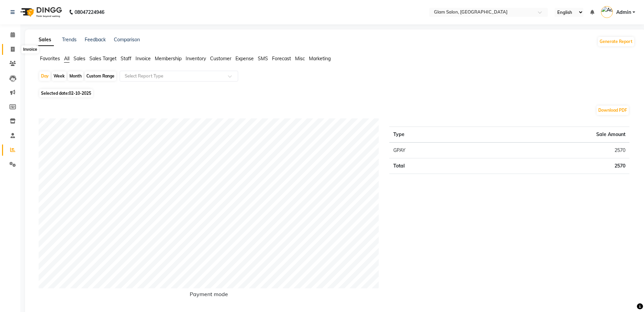 Image resolution: width=644 pixels, height=312 pixels. Describe the element at coordinates (79, 58) in the screenshot. I see `span: Sales` at that location.